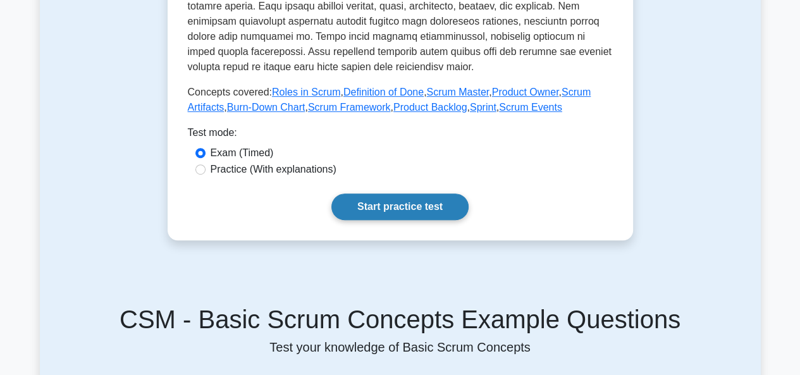 This screenshot has width=800, height=375. Describe the element at coordinates (483, 107) in the screenshot. I see `a: Sprint` at that location.